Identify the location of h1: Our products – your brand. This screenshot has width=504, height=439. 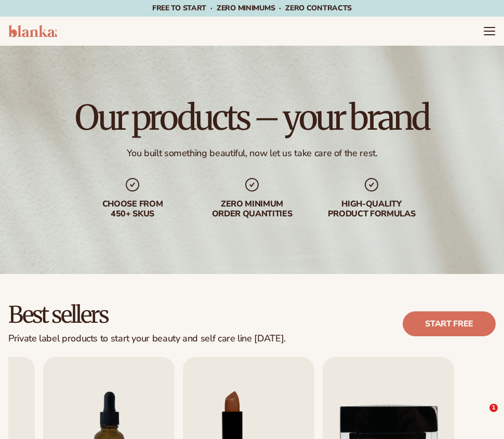
(251, 118).